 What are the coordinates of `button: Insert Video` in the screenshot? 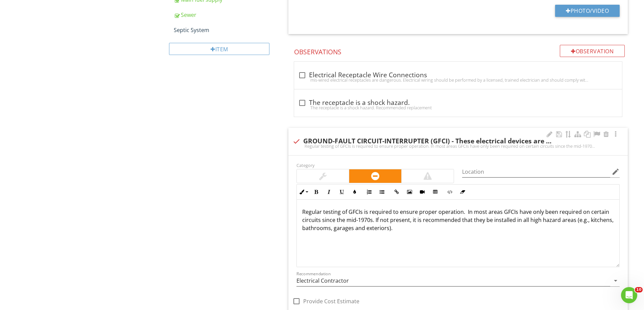 It's located at (422, 192).